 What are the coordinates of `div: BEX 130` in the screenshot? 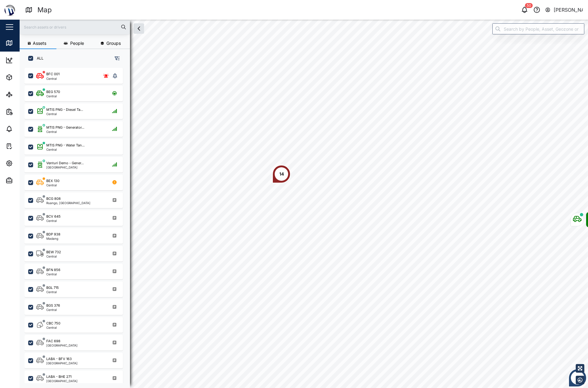 It's located at (53, 181).